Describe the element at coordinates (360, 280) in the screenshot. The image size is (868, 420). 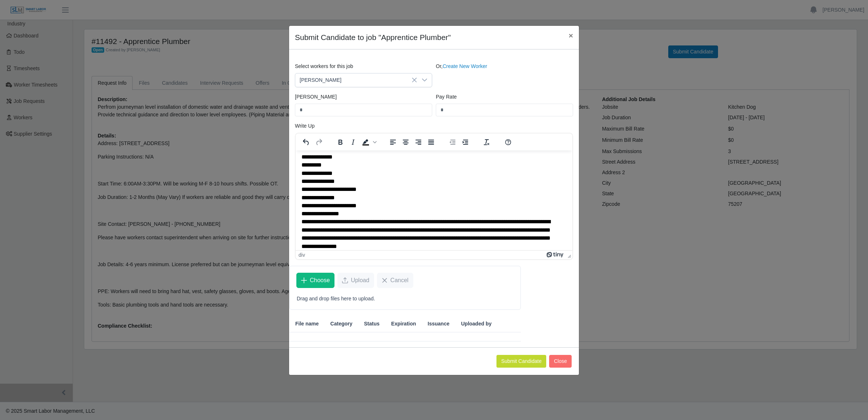
I see `span: Upload` at that location.